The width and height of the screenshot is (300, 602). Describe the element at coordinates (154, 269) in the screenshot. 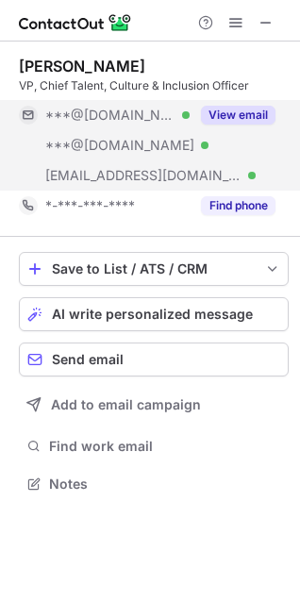

I see `button: save-profile-one-click` at that location.